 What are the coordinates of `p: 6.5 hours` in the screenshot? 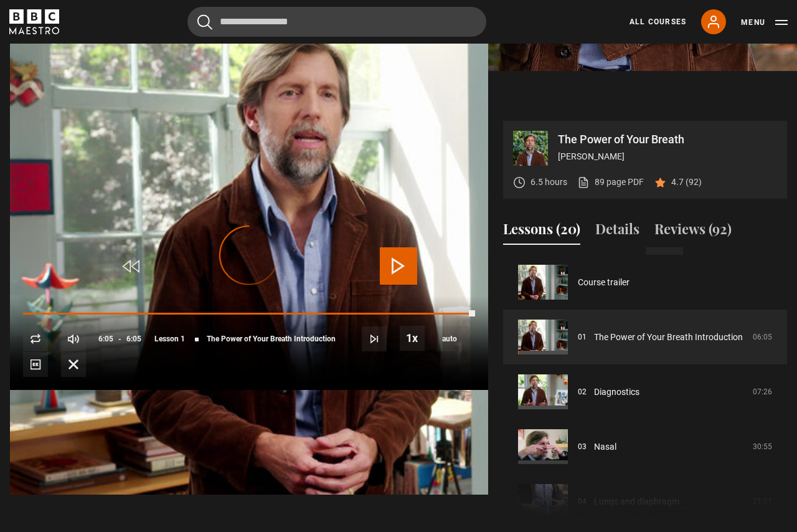 It's located at (549, 182).